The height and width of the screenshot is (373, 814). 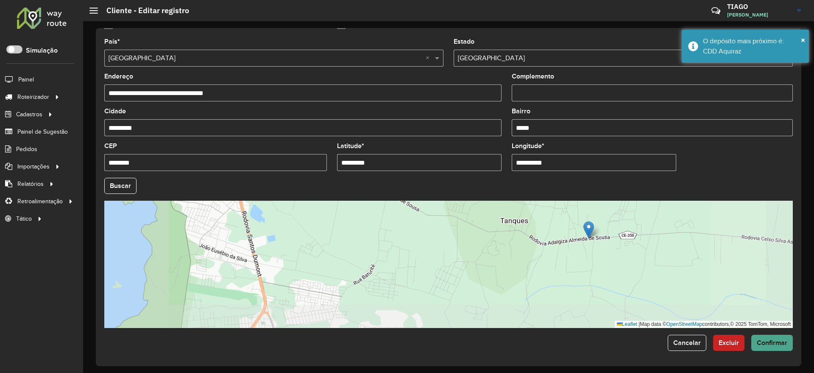 I want to click on button: Buscar, so click(x=120, y=186).